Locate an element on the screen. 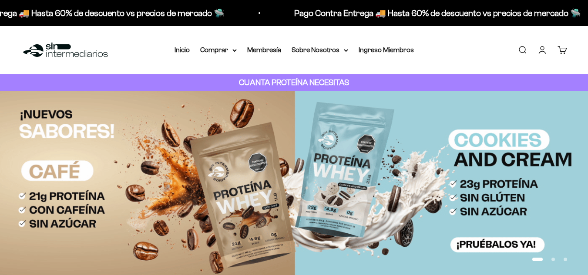  summary: Comprar is located at coordinates (218, 50).